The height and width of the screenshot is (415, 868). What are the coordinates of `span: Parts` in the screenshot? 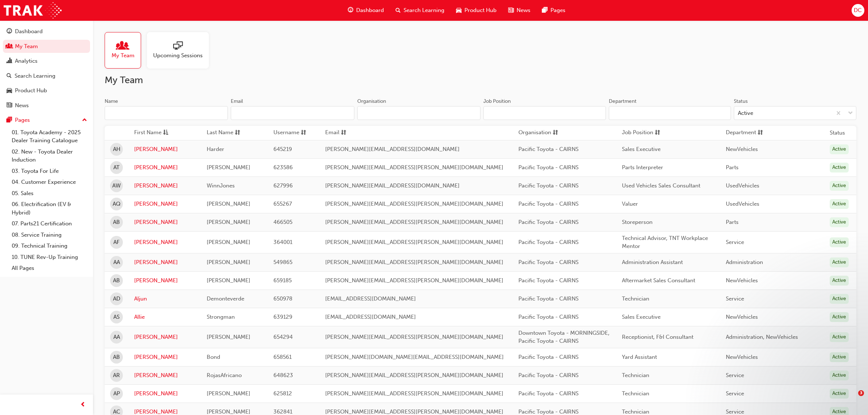 It's located at (732, 167).